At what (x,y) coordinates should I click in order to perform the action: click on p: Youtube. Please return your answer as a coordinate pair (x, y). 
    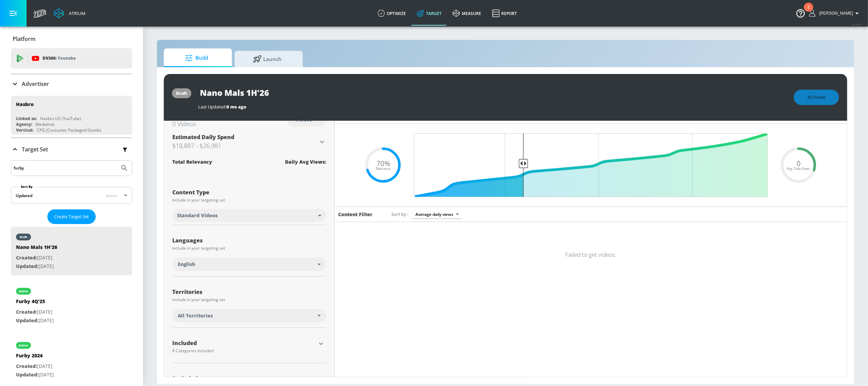
    Looking at the image, I should click on (67, 58).